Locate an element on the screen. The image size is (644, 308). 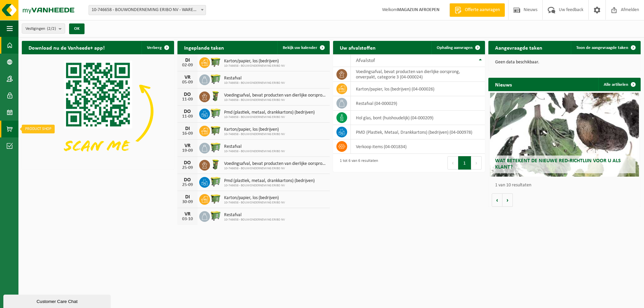
div: 02-09 is located at coordinates (187, 66).